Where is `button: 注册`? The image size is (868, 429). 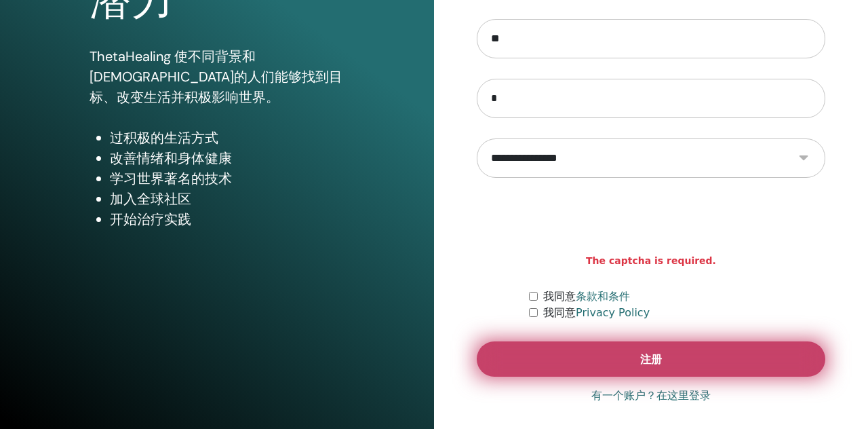 button: 注册 is located at coordinates (651, 359).